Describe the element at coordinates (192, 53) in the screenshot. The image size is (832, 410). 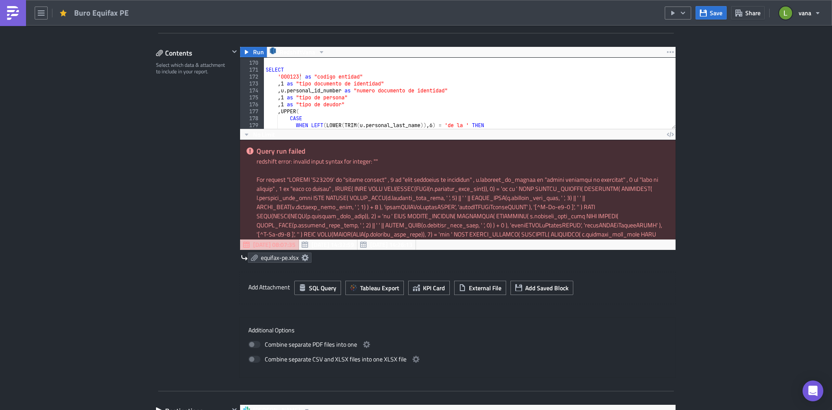
I see `div: Contents` at that location.